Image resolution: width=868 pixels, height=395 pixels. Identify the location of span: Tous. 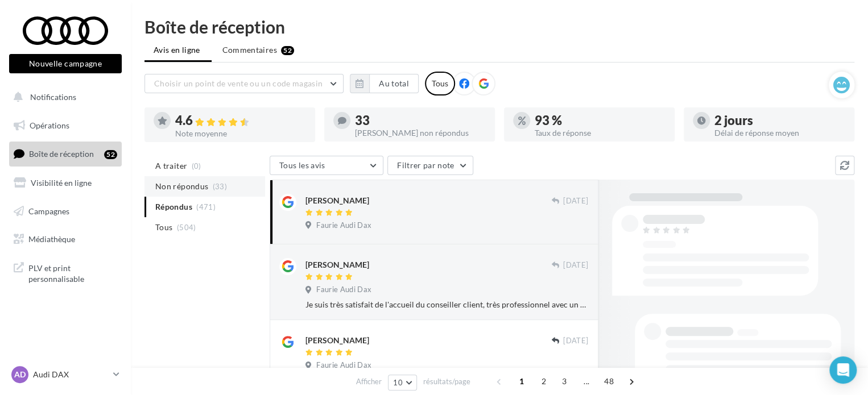
(163, 227).